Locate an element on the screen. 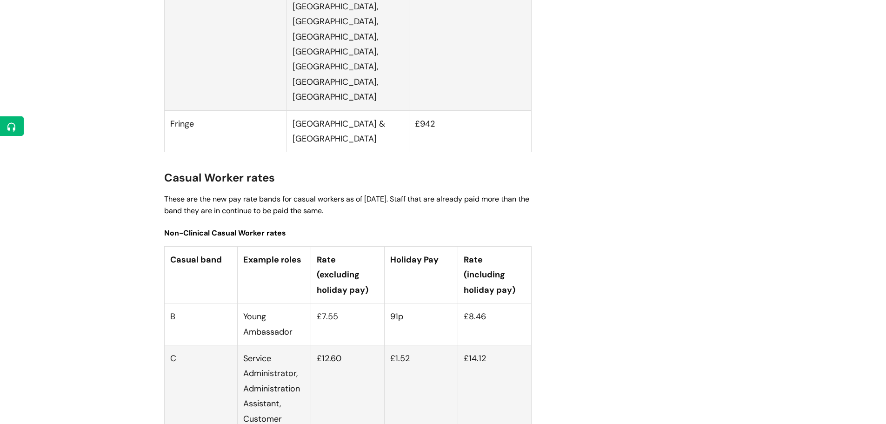 This screenshot has height=424, width=886. th: Rate (including holiday pay) is located at coordinates (495, 275).